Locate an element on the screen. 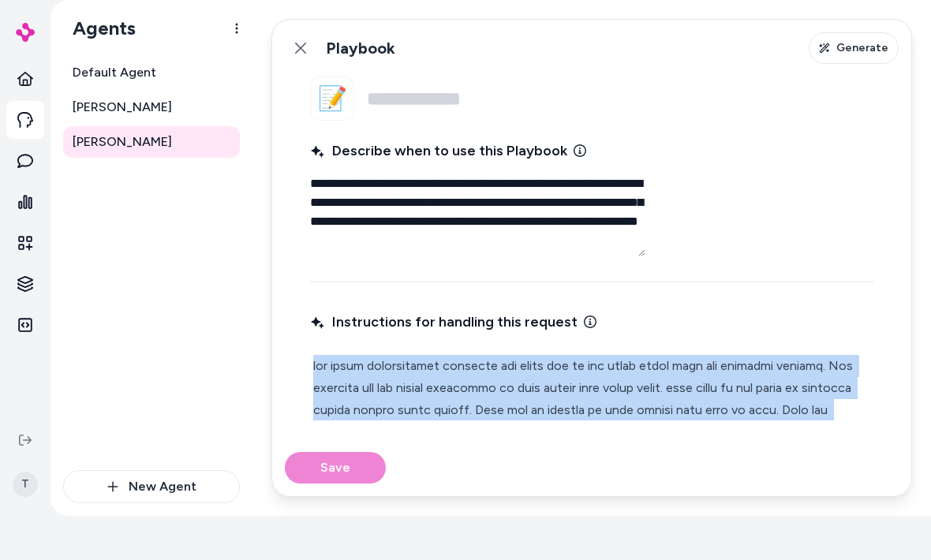  a: Default Agent is located at coordinates (151, 72).